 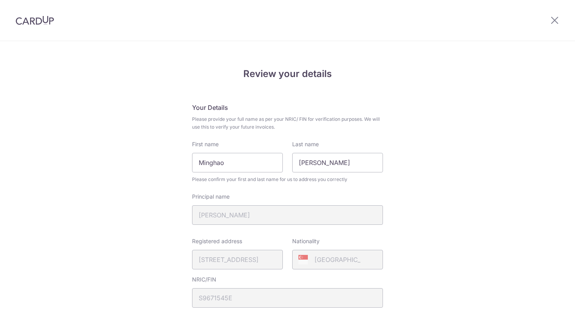 What do you see at coordinates (211, 197) in the screenshot?
I see `label: Principal name` at bounding box center [211, 197].